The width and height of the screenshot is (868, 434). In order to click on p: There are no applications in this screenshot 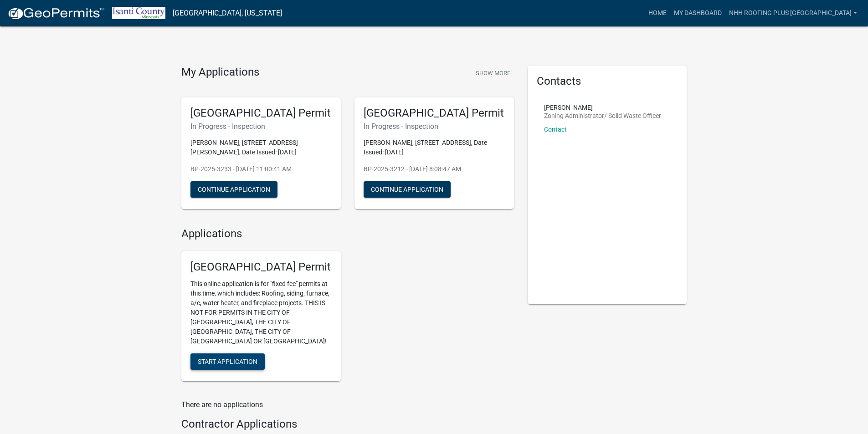, I will do `click(348, 404)`.